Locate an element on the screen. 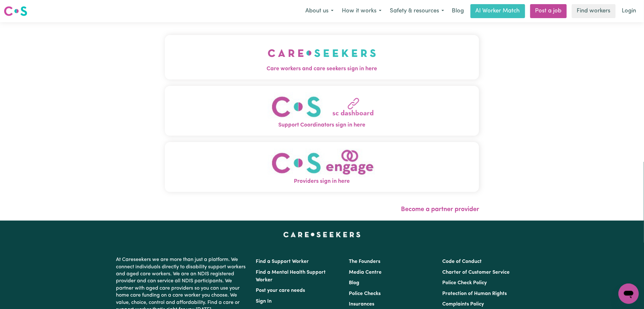 The image size is (644, 309). a: Careseekers home page is located at coordinates (322, 235).